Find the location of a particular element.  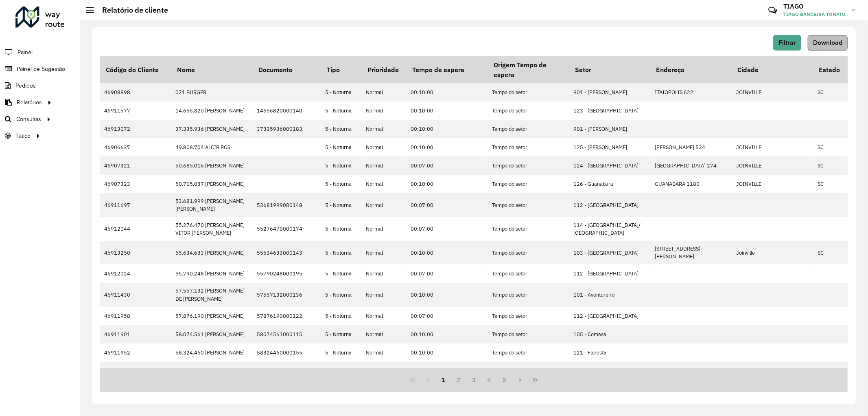

td: ITAIOPOLIS 622 is located at coordinates (691, 92).